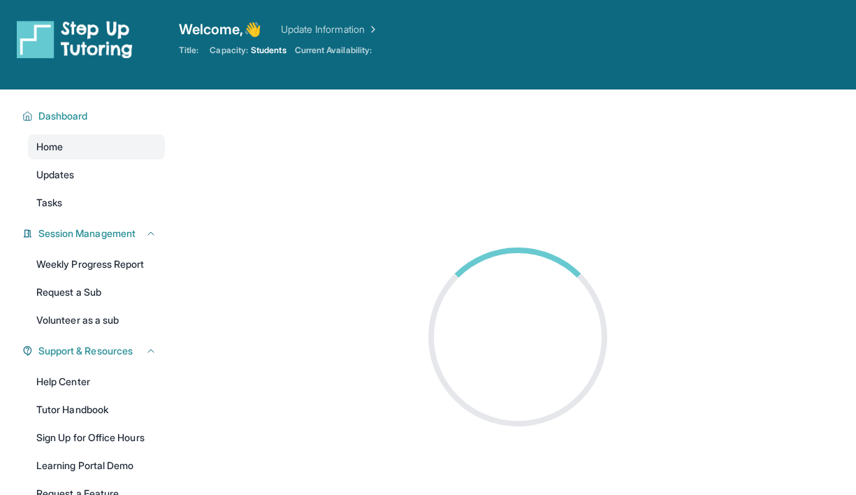 Image resolution: width=856 pixels, height=495 pixels. What do you see at coordinates (189, 50) in the screenshot?
I see `span: Title:` at bounding box center [189, 50].